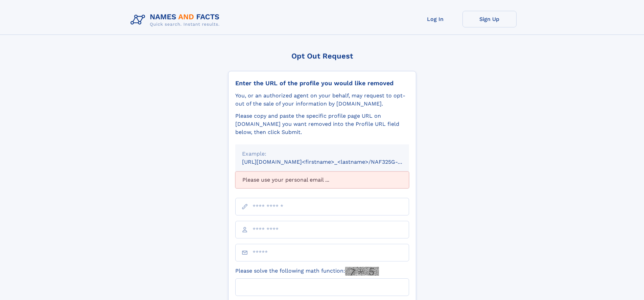 The height and width of the screenshot is (300, 644). What do you see at coordinates (177, 20) in the screenshot?
I see `img: Logo Names and Facts` at bounding box center [177, 20].